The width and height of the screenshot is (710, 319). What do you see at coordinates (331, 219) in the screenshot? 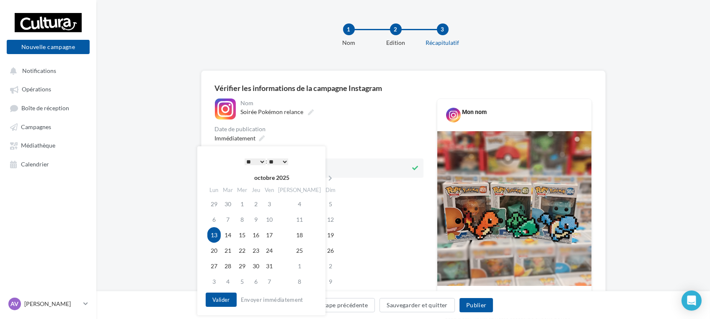
I see `td: 12` at bounding box center [331, 219].